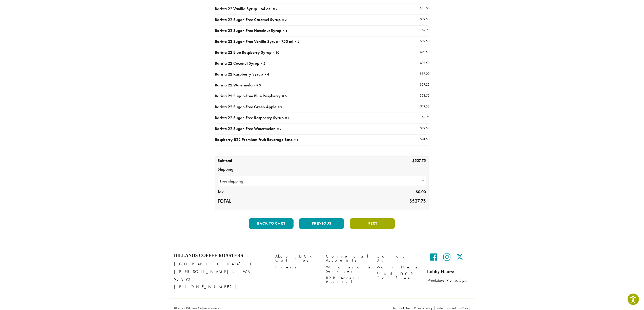 This screenshot has height=310, width=644. Describe the element at coordinates (248, 31) in the screenshot. I see `span: Barista 22 Sugar-Free Hazelnut Syrup` at that location.